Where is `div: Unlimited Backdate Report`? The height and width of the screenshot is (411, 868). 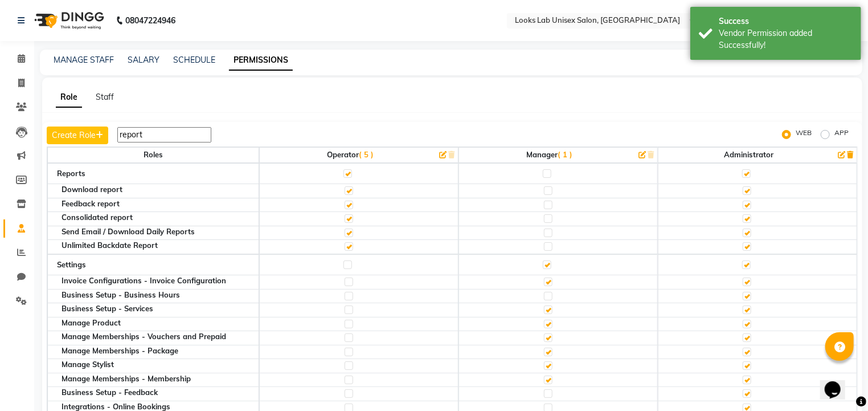 div: Unlimited Backdate Report is located at coordinates (160, 245).